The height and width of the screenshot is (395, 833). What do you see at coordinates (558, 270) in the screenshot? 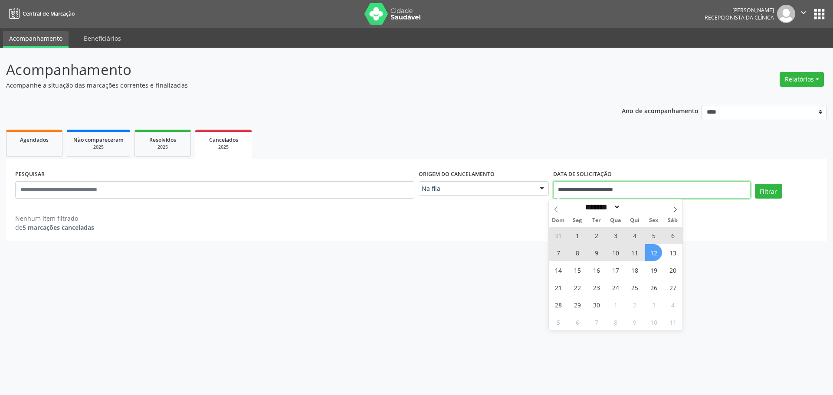
I see `span: Setembro 14, 2025` at bounding box center [558, 270].